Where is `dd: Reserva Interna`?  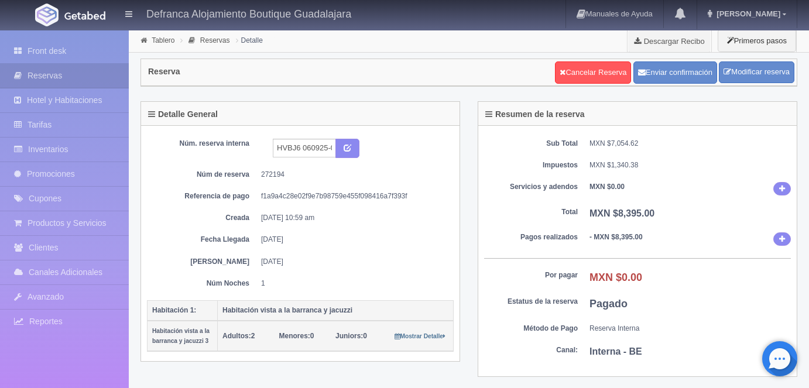 dd: Reserva Interna is located at coordinates (690, 328).